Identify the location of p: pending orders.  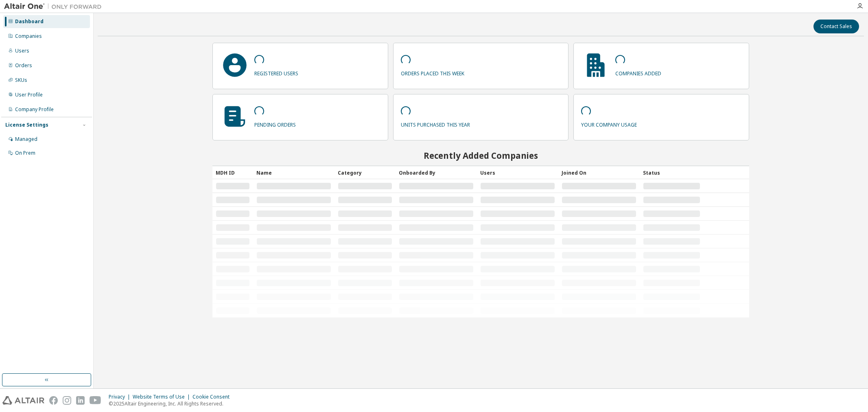
(275, 123).